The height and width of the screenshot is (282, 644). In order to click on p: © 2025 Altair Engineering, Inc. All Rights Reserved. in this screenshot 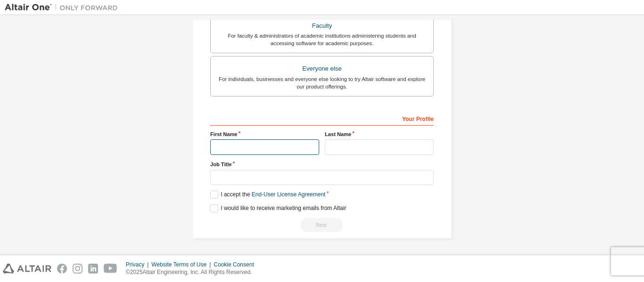, I will do `click(192, 272)`.